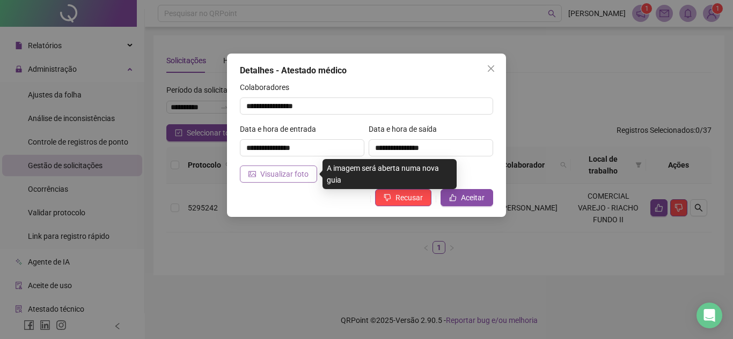  Describe the element at coordinates (387, 198) in the screenshot. I see `span: dislike` at that location.